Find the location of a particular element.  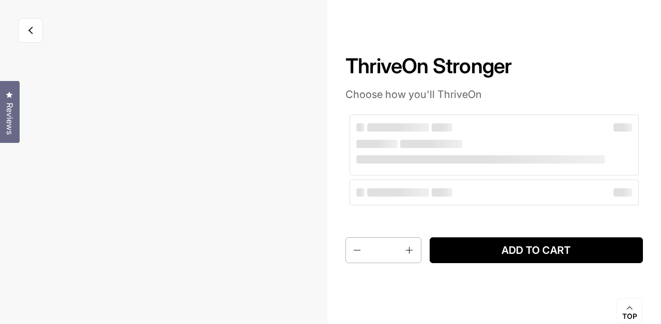

span: Reviews is located at coordinates (9, 119).